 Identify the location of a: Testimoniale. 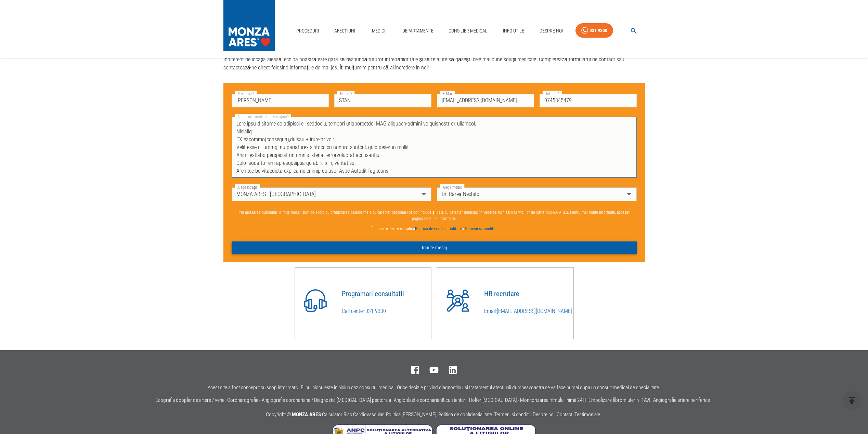
(587, 414).